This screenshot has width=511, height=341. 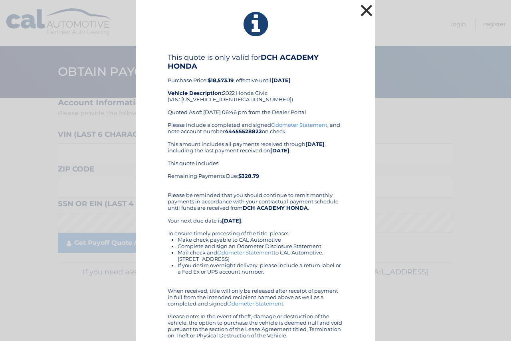 I want to click on li: Make check payable to CAL Automotive, so click(x=260, y=240).